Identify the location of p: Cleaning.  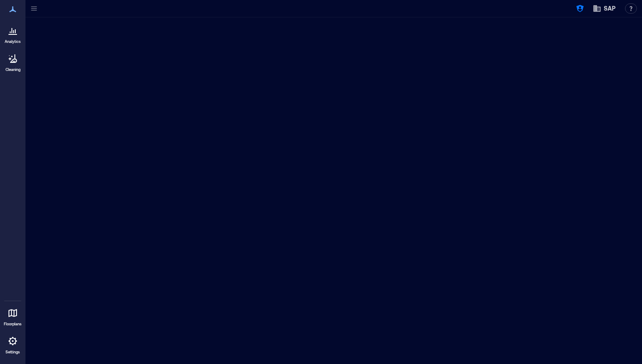
(13, 69).